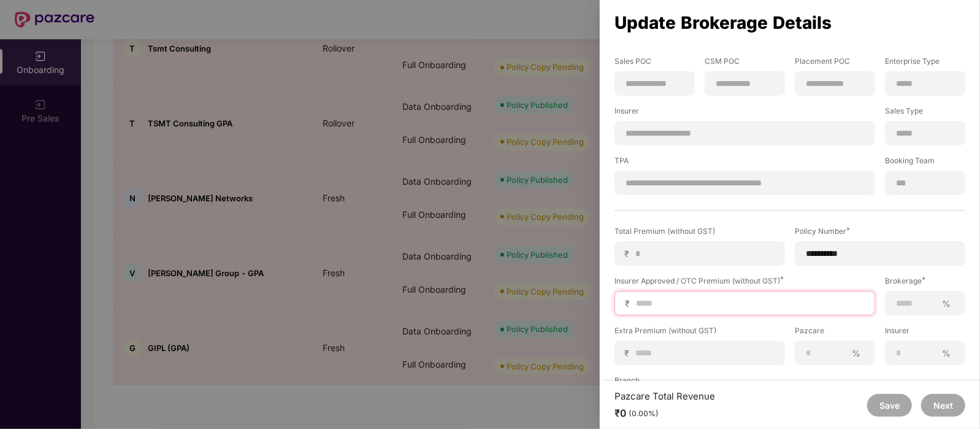  What do you see at coordinates (745, 280) in the screenshot?
I see `div: Insurer Approved / OTC Premium (without GST)` at bounding box center [745, 280].